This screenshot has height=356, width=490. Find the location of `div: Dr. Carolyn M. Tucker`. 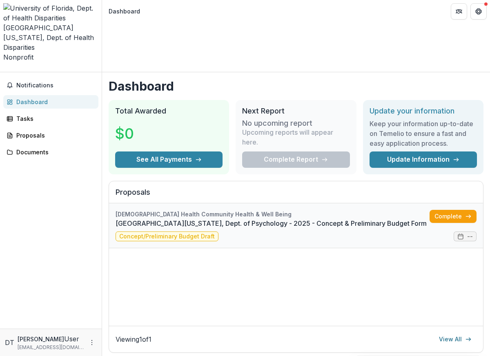

div: Dr. Carolyn M. Tucker is located at coordinates (9, 343).